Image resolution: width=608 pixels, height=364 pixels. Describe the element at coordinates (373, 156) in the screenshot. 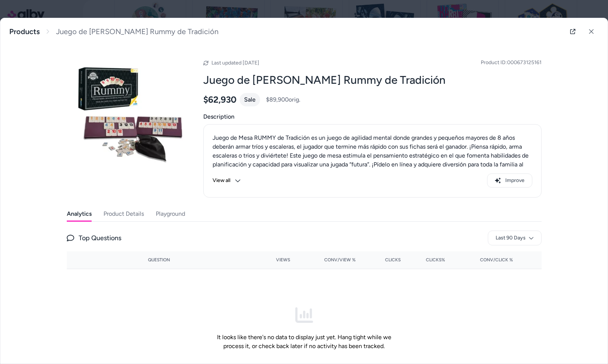

I see `p: Juego de Mesa RUMMY de Tradición es un juego de agilidad mental donde grandes y pequeños mayores ...` at that location.